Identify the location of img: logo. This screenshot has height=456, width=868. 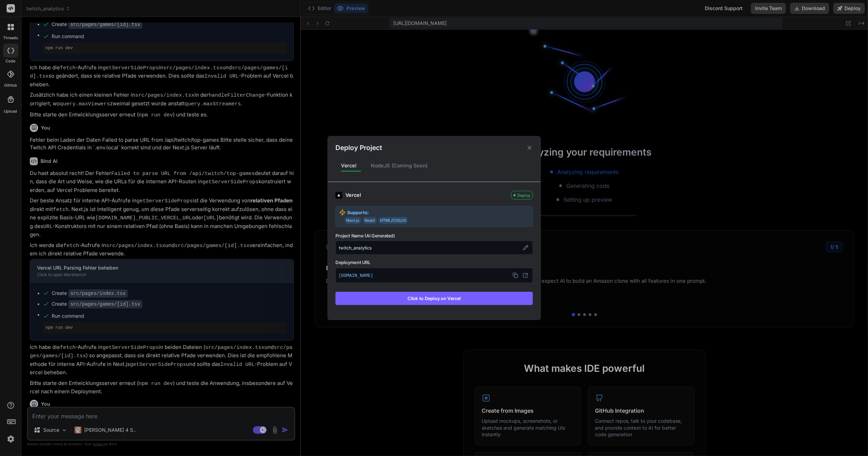
(338, 195).